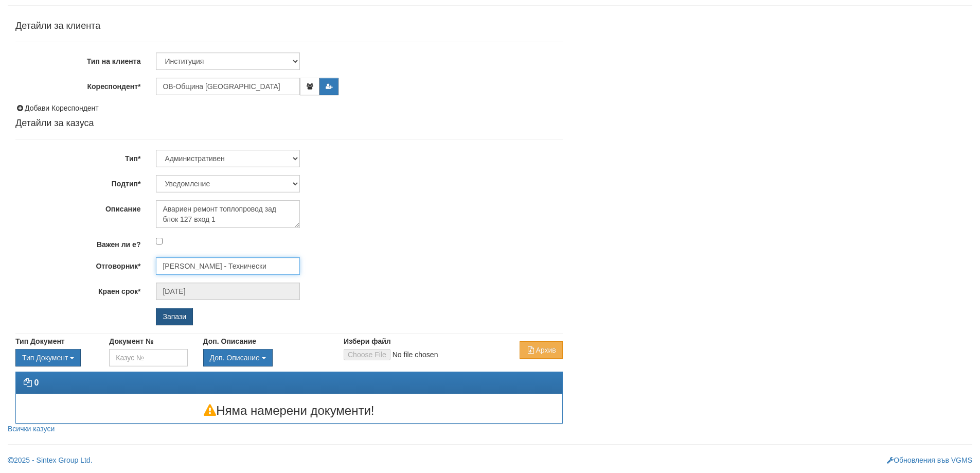 The image size is (980, 473). I want to click on input: Запази, so click(174, 316).